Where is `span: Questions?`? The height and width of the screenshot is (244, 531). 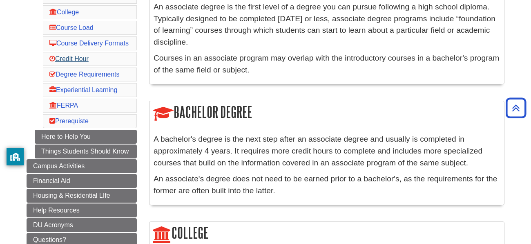 span: Questions? is located at coordinates (49, 239).